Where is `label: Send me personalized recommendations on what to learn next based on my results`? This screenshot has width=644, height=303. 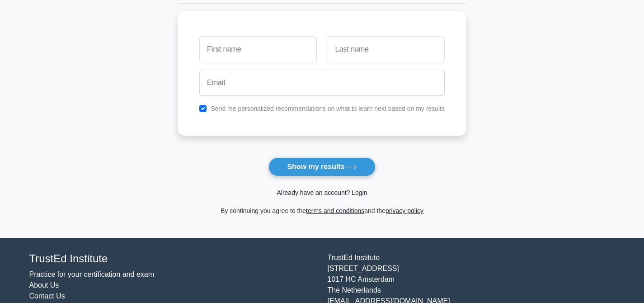
label: Send me personalized recommendations on what to learn next based on my results is located at coordinates (327, 109).